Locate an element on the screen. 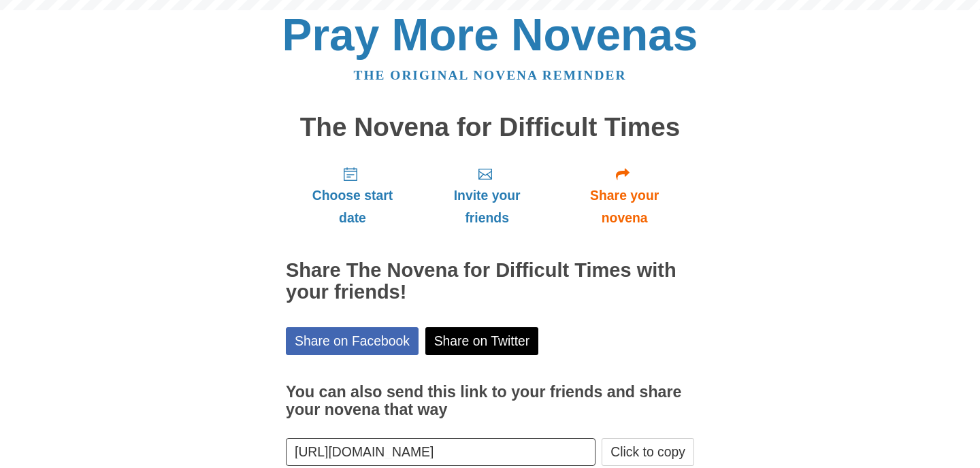 Image resolution: width=980 pixels, height=468 pixels. h3: You can also send this link to your friends and share your novena that way is located at coordinates (490, 400).